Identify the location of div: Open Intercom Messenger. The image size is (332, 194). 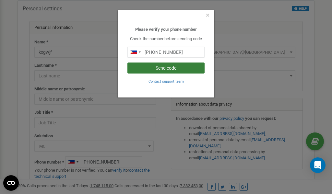
(318, 165).